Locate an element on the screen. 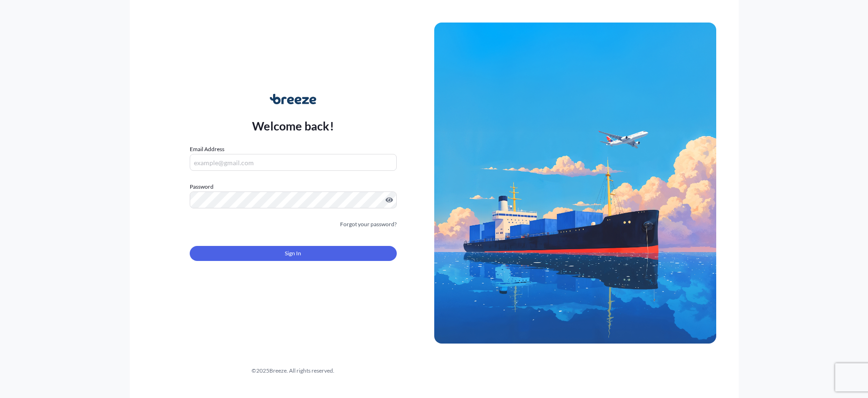 The image size is (868, 398). p: Welcome back! is located at coordinates (293, 126).